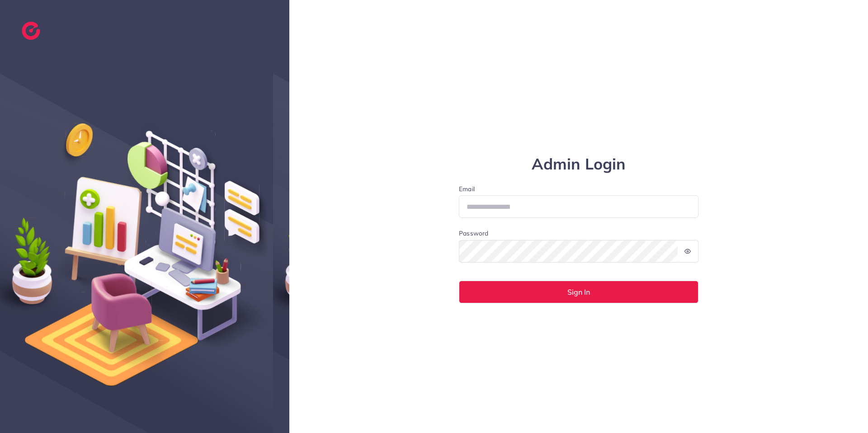 This screenshot has width=868, height=433. I want to click on label: Email, so click(579, 189).